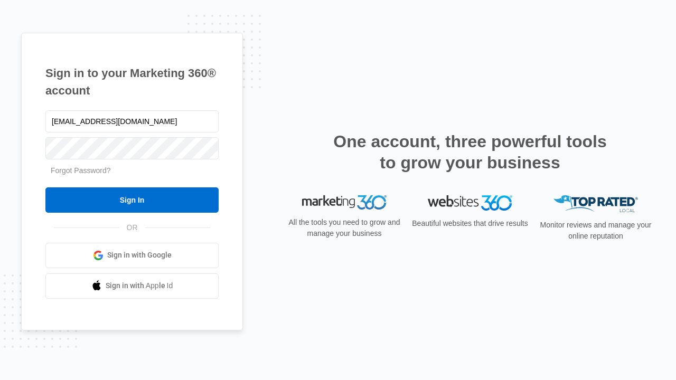 The height and width of the screenshot is (380, 676). Describe the element at coordinates (470, 203) in the screenshot. I see `img: Websites 360` at that location.